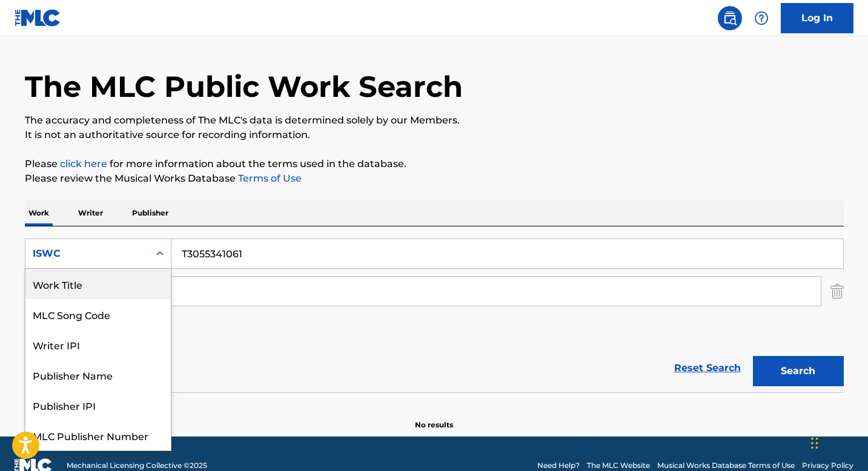 Image resolution: width=868 pixels, height=471 pixels. What do you see at coordinates (434, 179) in the screenshot?
I see `p: Please review the Musical Works Database` at bounding box center [434, 179].